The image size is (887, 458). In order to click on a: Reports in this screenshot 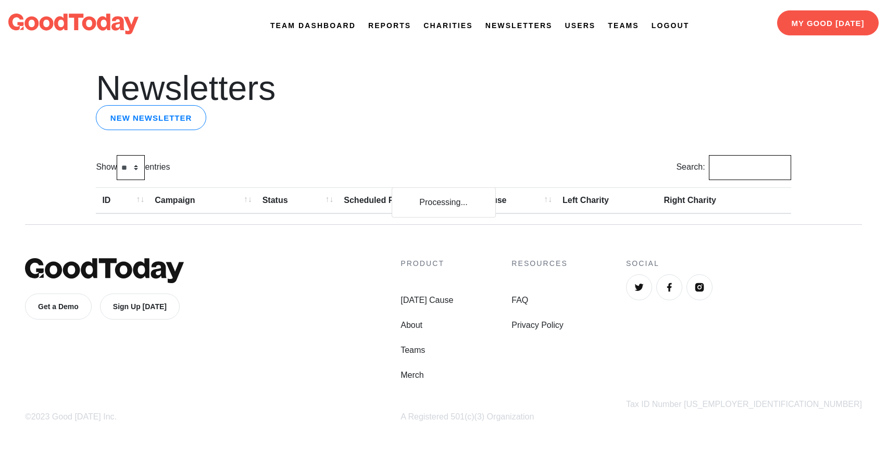, I will do `click(390, 26)`.